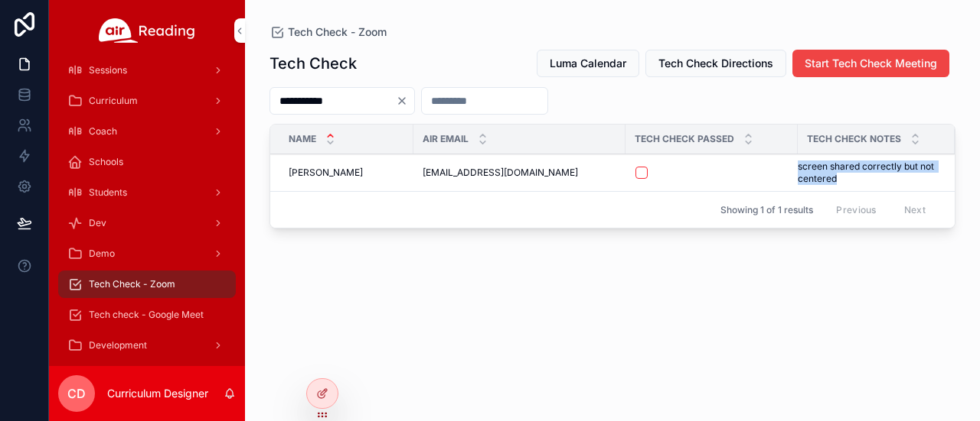  Describe the element at coordinates (147, 132) in the screenshot. I see `a: Coach` at that location.